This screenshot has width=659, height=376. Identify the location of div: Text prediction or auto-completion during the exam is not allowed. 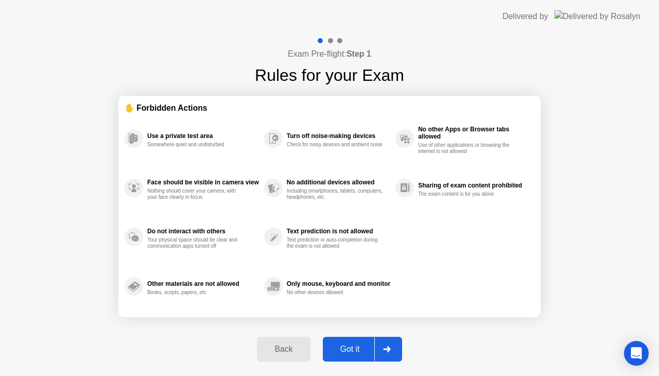
(335, 243).